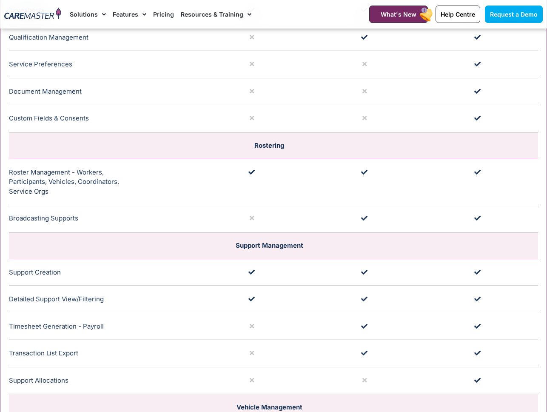 This screenshot has width=547, height=412. What do you see at coordinates (514, 14) in the screenshot?
I see `span: Request a Demo` at bounding box center [514, 14].